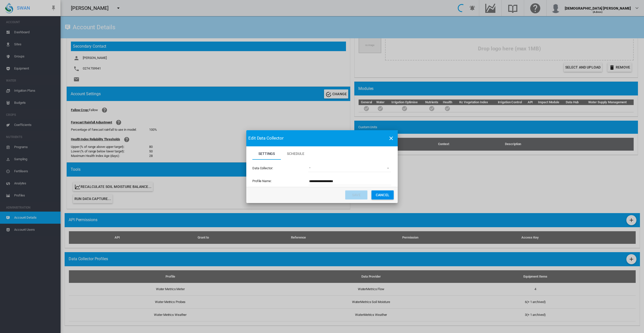 This screenshot has height=333, width=644. What do you see at coordinates (322, 166) in the screenshot?
I see `md-dialog: Settings Schedule ...` at bounding box center [322, 166].